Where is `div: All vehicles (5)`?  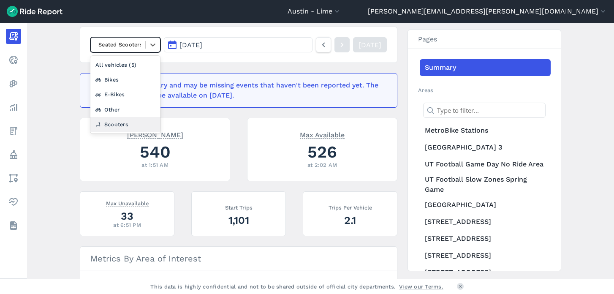
div: All vehicles (5) is located at coordinates (125, 65).